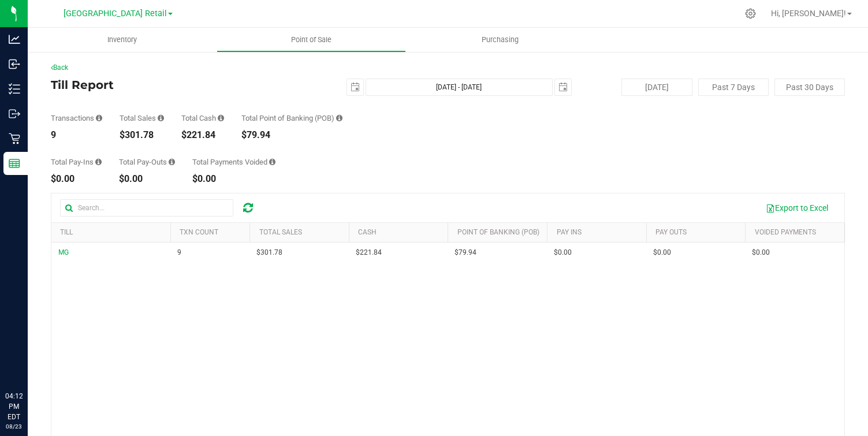 This screenshot has width=868, height=436. Describe the element at coordinates (76, 161) in the screenshot. I see `div: Total Pay-Ins` at that location.